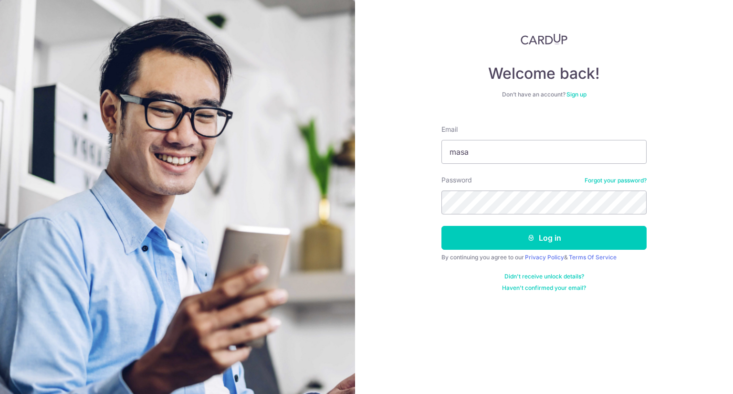 This screenshot has width=733, height=394. I want to click on div: By continuing you agree to our &, so click(544, 257).